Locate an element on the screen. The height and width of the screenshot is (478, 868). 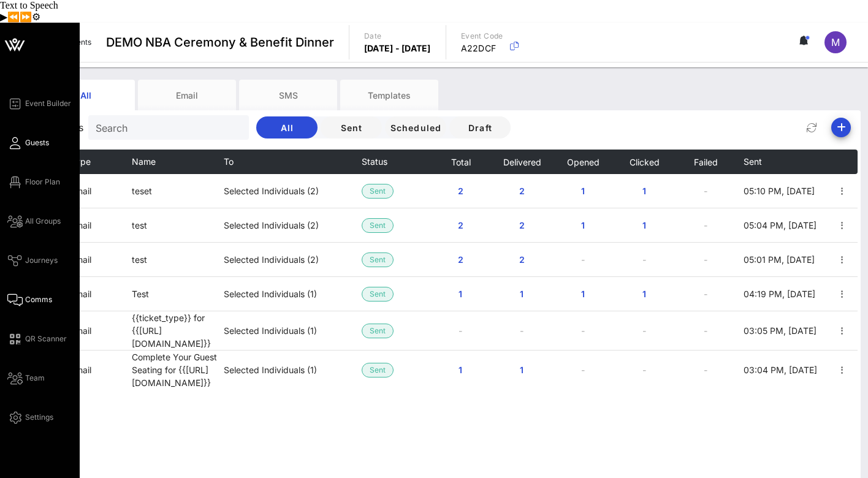
span: Journeys is located at coordinates (42, 261).